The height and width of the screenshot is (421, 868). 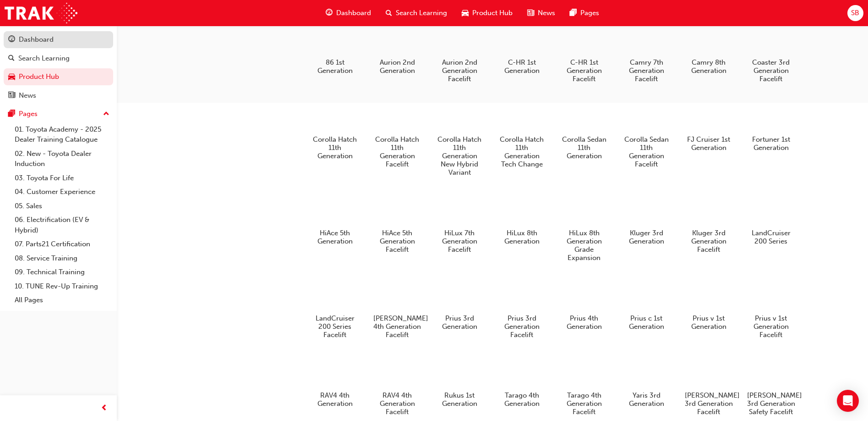 I want to click on a: Prius v 1st Generation Facelift, so click(x=771, y=307).